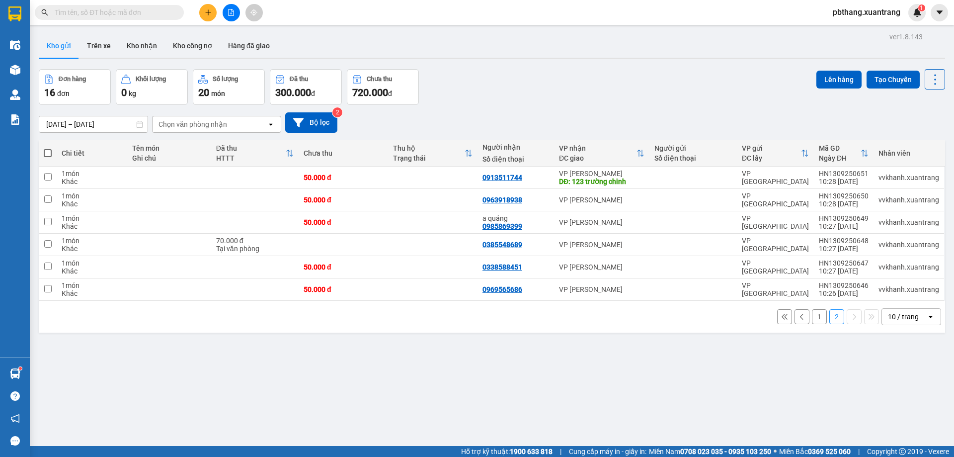  Describe the element at coordinates (502, 289) in the screenshot. I see `div: 0969565686` at that location.